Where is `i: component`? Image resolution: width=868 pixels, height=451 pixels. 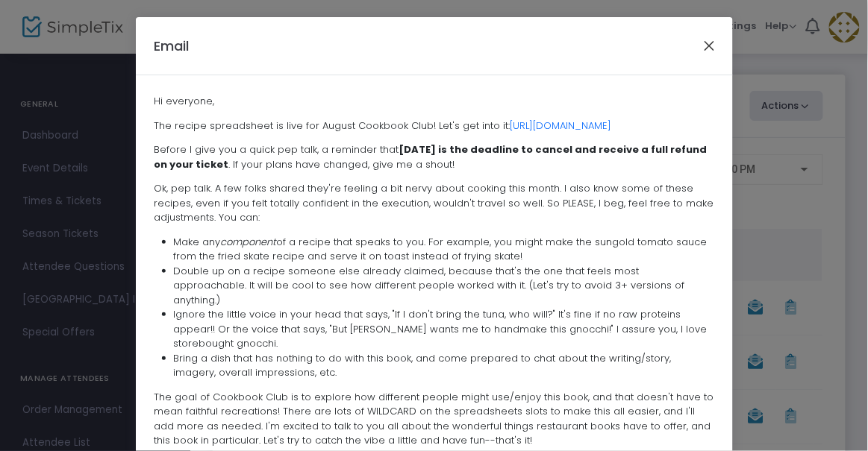
i: component is located at coordinates (249, 242).